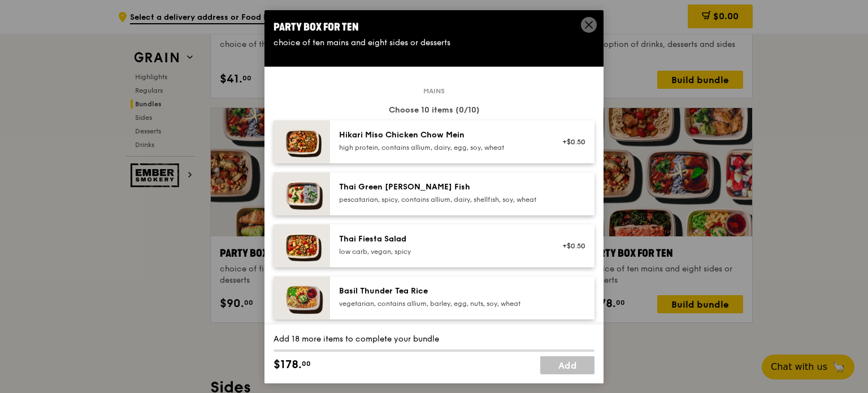  What do you see at coordinates (434, 90) in the screenshot?
I see `span: Mains` at bounding box center [434, 90].